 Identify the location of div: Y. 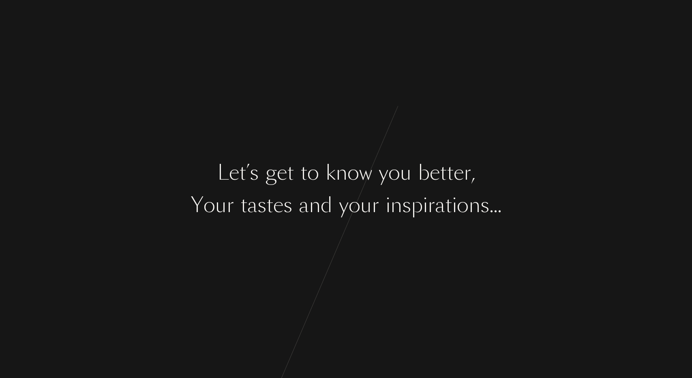
(197, 205).